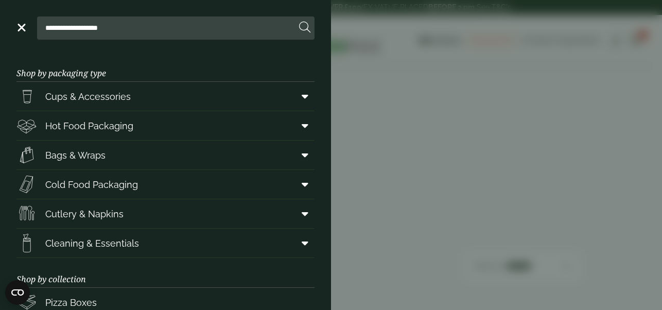 This screenshot has width=662, height=310. Describe the element at coordinates (84, 214) in the screenshot. I see `span: Cutlery & Napkins` at that location.